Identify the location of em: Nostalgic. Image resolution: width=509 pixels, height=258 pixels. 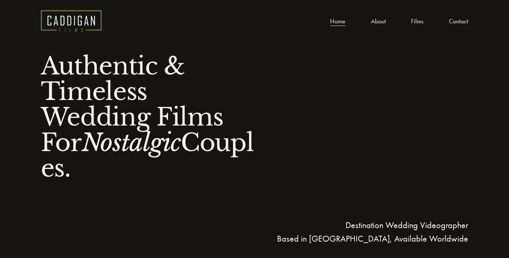
(131, 143).